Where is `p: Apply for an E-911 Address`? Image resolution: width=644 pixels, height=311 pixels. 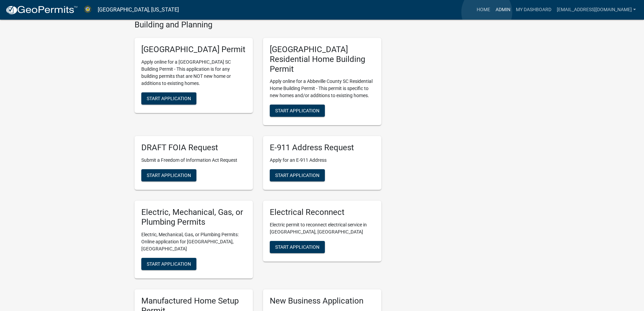
p: Apply for an E-911 Address is located at coordinates (322, 160).